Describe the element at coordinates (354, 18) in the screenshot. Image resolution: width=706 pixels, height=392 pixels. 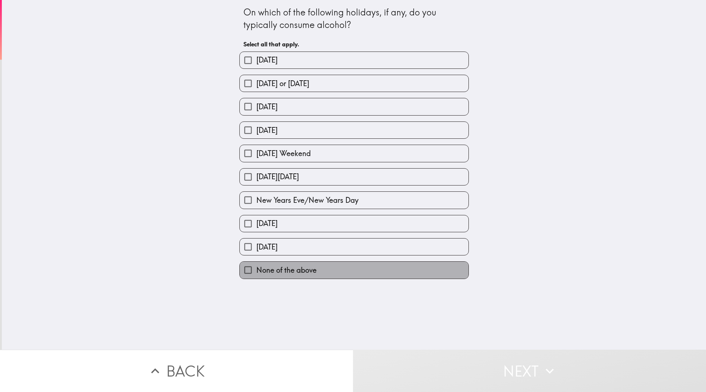
I see `div: On which of the following holidays, if any, do you typically consume alcohol?` at that location.